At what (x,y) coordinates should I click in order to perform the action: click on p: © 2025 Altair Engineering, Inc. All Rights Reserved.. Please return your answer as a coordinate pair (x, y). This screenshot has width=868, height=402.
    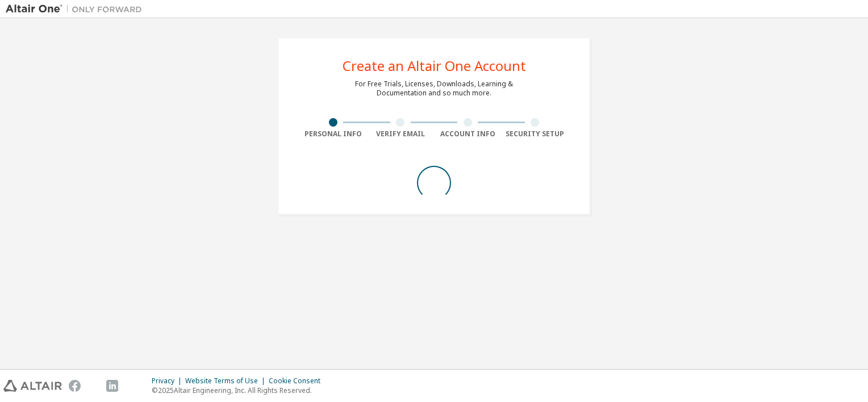
    Looking at the image, I should click on (239, 390).